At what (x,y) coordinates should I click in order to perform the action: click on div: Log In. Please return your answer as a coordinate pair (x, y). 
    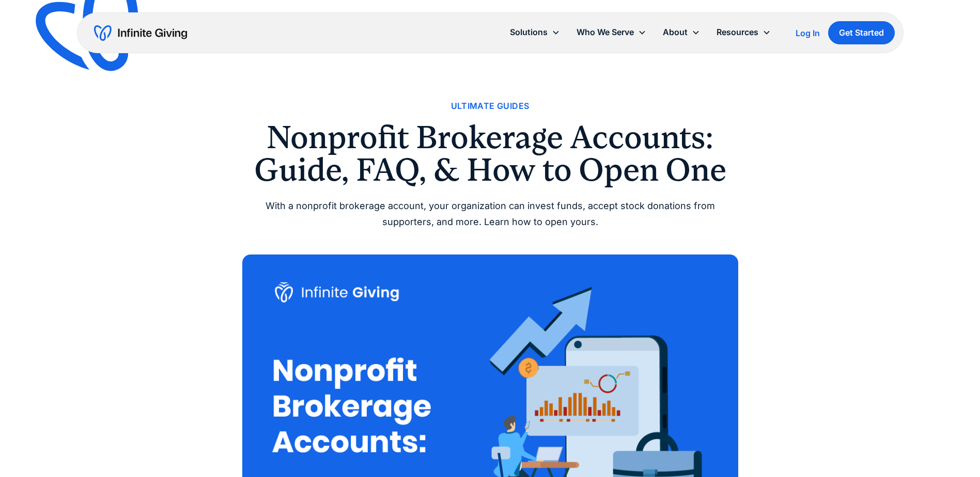
    Looking at the image, I should click on (807, 33).